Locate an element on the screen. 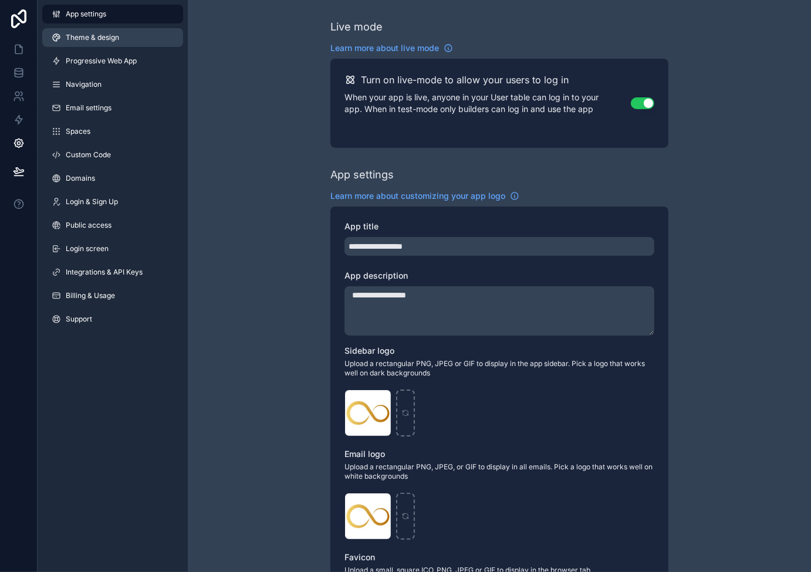  span: Login screen is located at coordinates (87, 249).